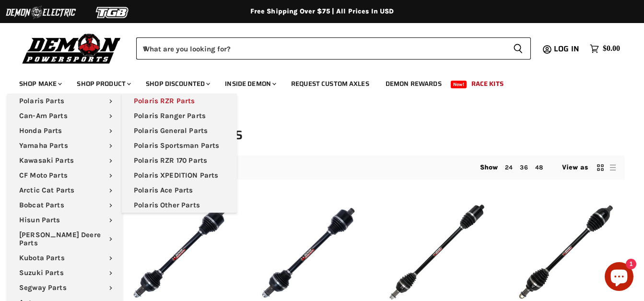 Image resolution: width=644 pixels, height=301 pixels. I want to click on a: Polaris RZR Parts, so click(180, 100).